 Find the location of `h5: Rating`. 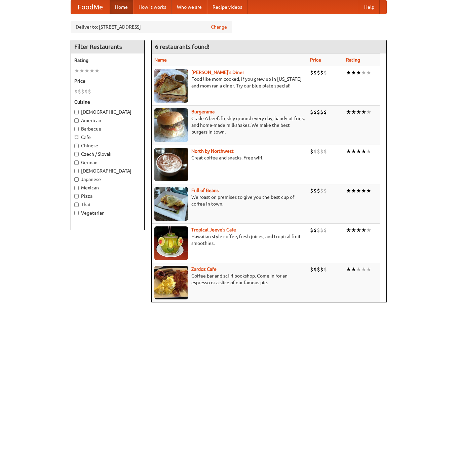

h5: Rating is located at coordinates (107, 60).